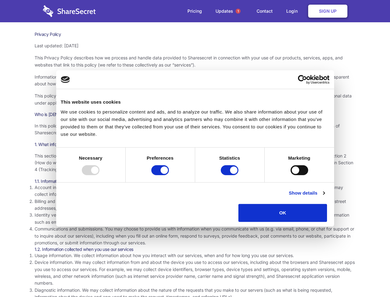  Describe the element at coordinates (189, 190) in the screenshot. I see `span: Account information. Our services generally require you to create an account before you can acces...` at that location.